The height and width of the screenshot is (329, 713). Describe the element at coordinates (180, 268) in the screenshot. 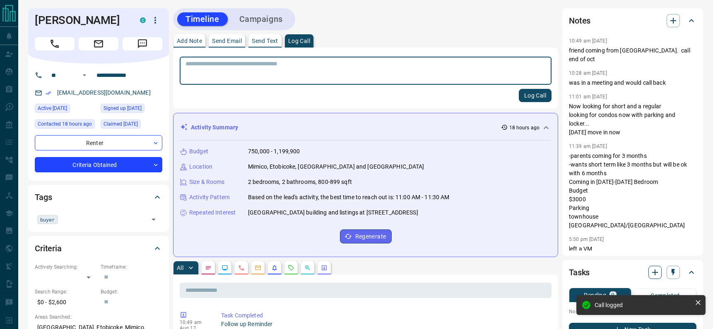

I see `p: All` at that location.